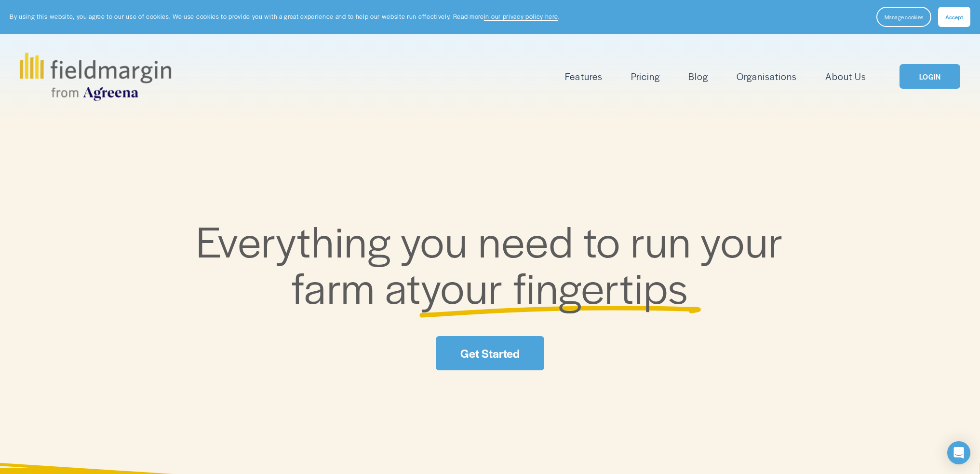 The width and height of the screenshot is (980, 474). I want to click on a: folder dropdown, so click(584, 76).